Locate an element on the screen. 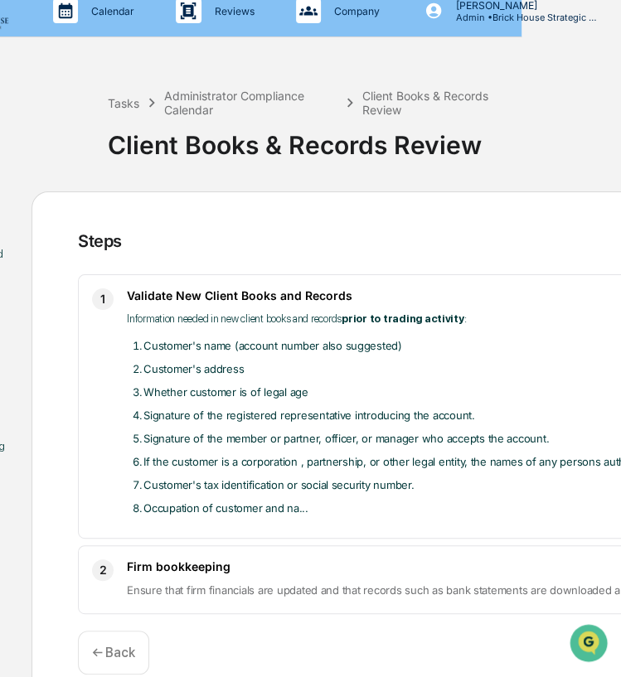 This screenshot has width=621, height=677. p: Company is located at coordinates (354, 11).